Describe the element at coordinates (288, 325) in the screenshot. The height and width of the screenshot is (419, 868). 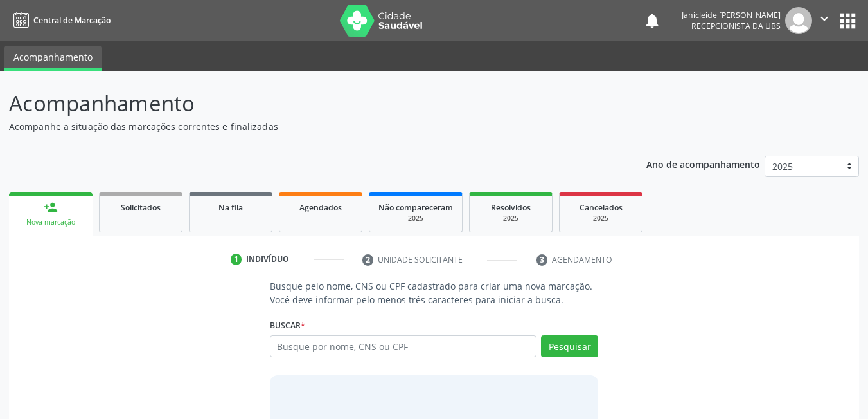
I see `label: Buscar` at that location.